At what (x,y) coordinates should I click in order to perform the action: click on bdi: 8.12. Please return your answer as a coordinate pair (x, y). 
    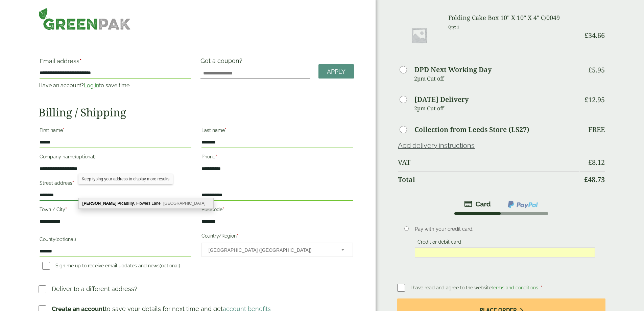
    Looking at the image, I should click on (596, 162).